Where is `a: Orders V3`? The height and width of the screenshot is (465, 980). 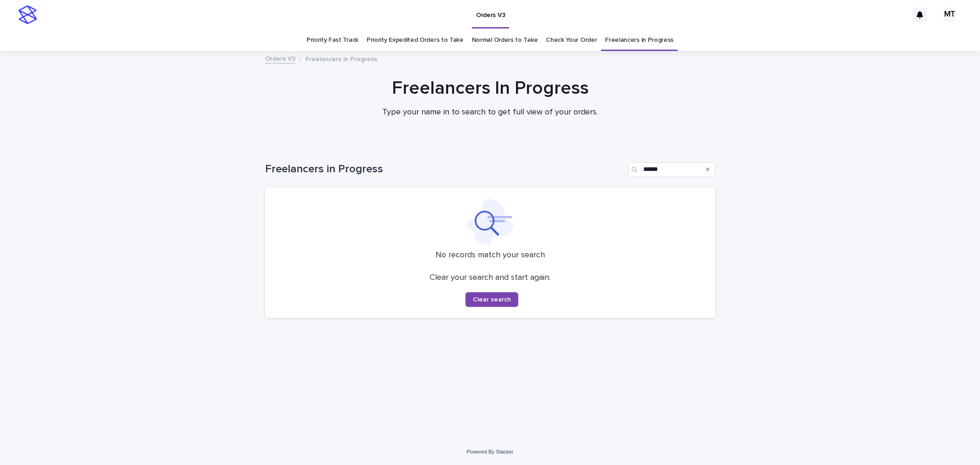
a: Orders V3 is located at coordinates (280, 58).